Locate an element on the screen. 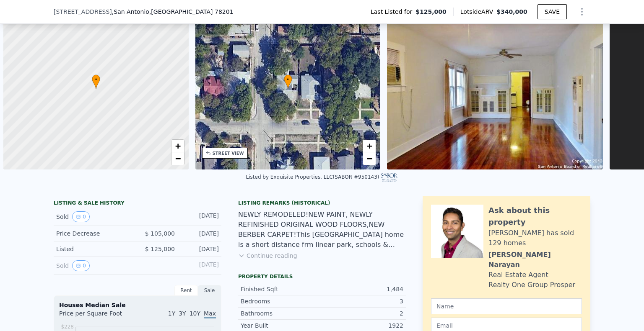 This screenshot has height=331, width=644. button: Continue reading is located at coordinates (268, 256).